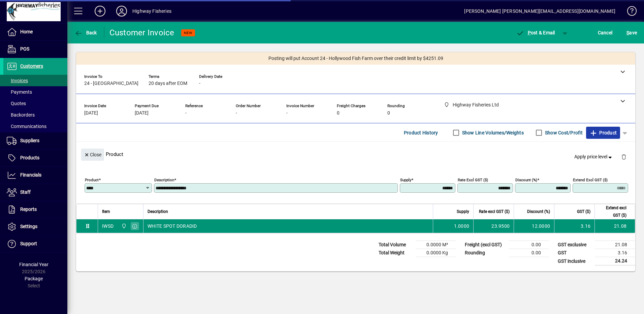 The height and width of the screenshot is (314, 644). Describe the element at coordinates (35, 115) in the screenshot. I see `a: Backorders` at that location.